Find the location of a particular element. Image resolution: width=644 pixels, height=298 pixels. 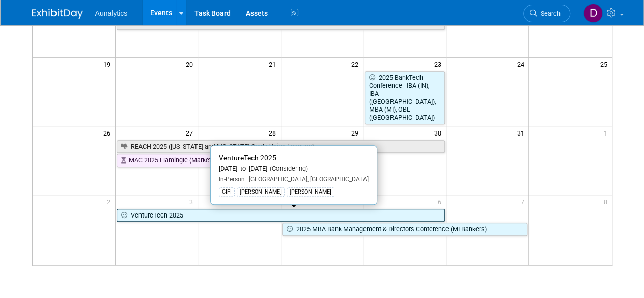

span: 2 is located at coordinates (110, 201).